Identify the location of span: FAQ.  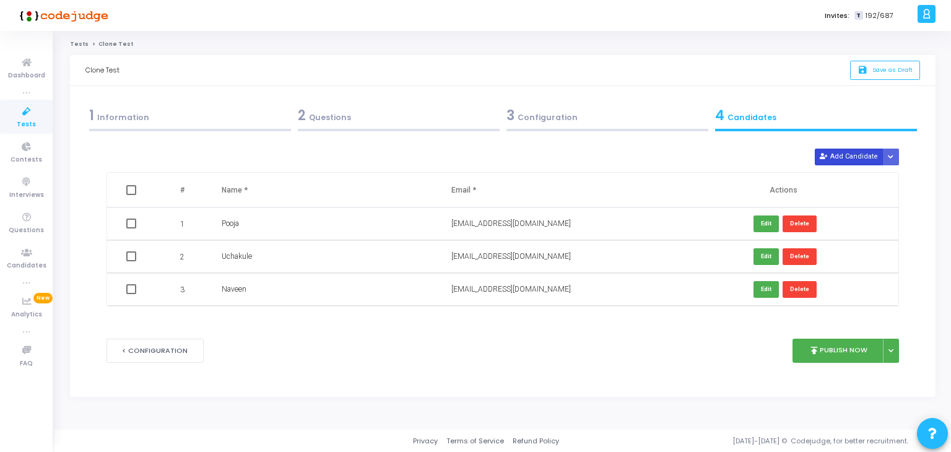
(26, 363).